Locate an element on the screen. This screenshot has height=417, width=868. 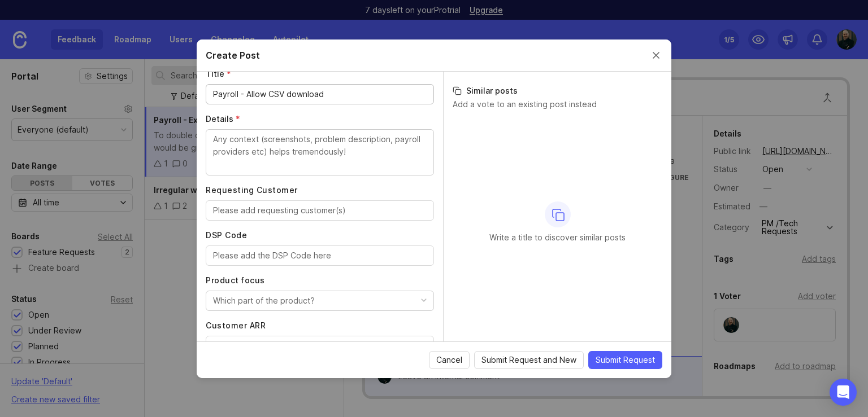
input: What's the ARR impacted? is located at coordinates (320, 347).